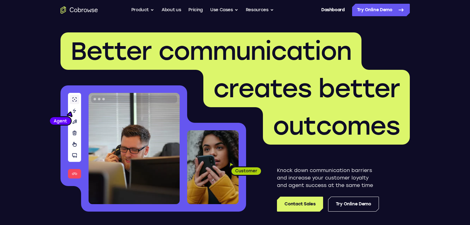 The height and width of the screenshot is (225, 470). What do you see at coordinates (260, 10) in the screenshot?
I see `button: Resources` at bounding box center [260, 10].